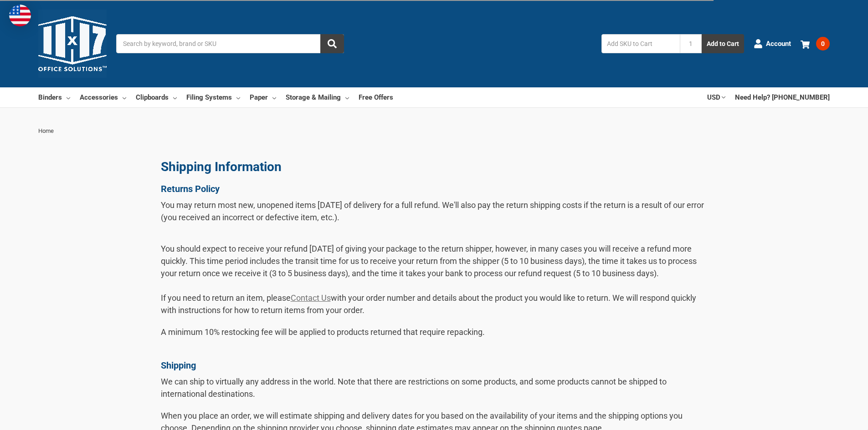 This screenshot has width=868, height=430. Describe the element at coordinates (221, 167) in the screenshot. I see `a: Shipping Information` at that location.